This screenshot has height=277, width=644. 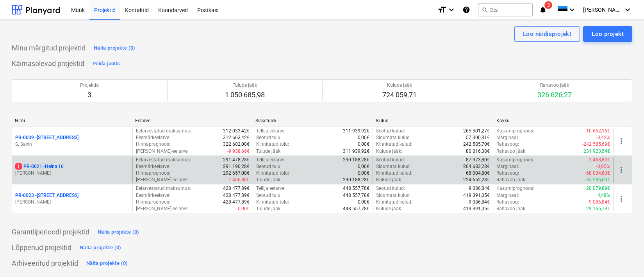 I want to click on div: Nimi, so click(x=72, y=121).